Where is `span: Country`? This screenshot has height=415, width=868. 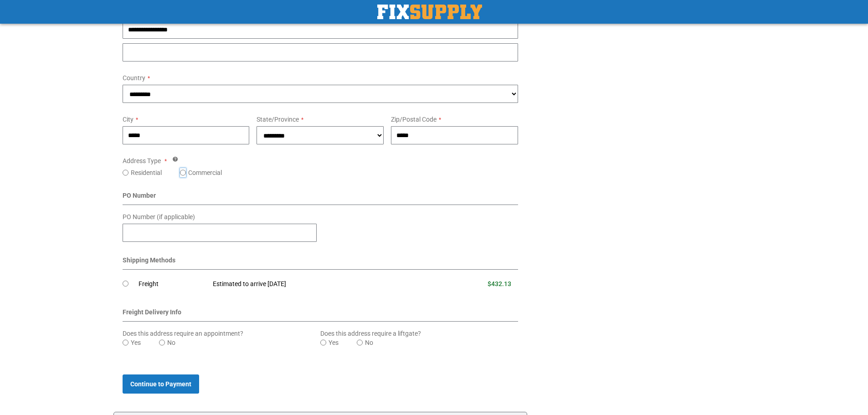
span: Country is located at coordinates (134, 78).